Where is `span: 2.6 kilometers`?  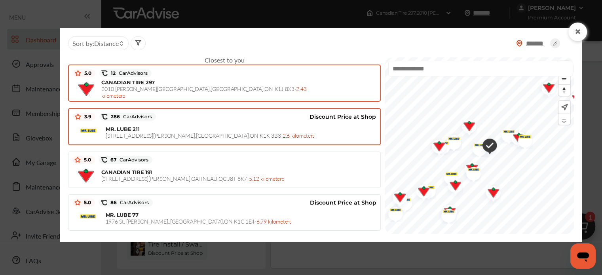 span: 2.6 kilometers is located at coordinates (298, 135).